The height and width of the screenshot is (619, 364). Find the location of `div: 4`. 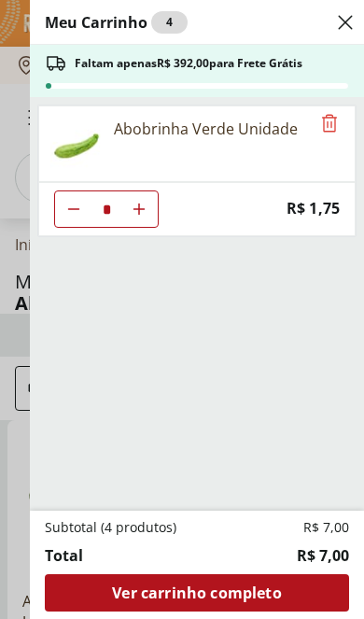

div: 4 is located at coordinates (169, 23).